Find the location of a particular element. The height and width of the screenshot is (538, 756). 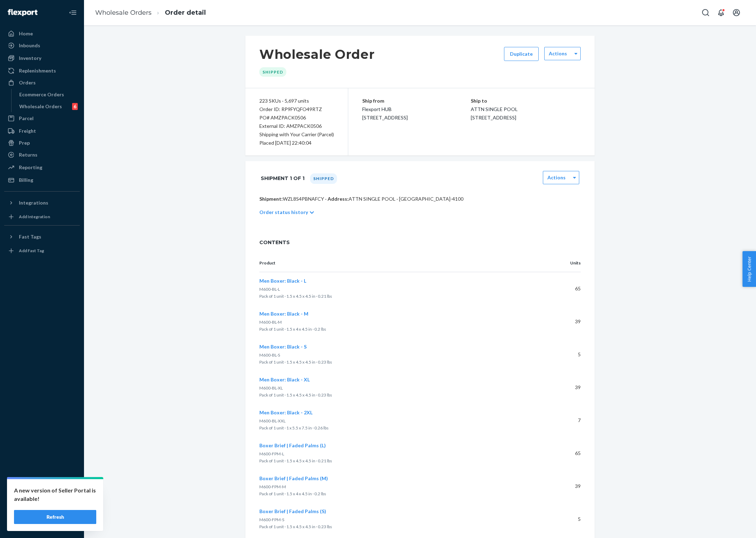

a: Freight is located at coordinates (42, 131).